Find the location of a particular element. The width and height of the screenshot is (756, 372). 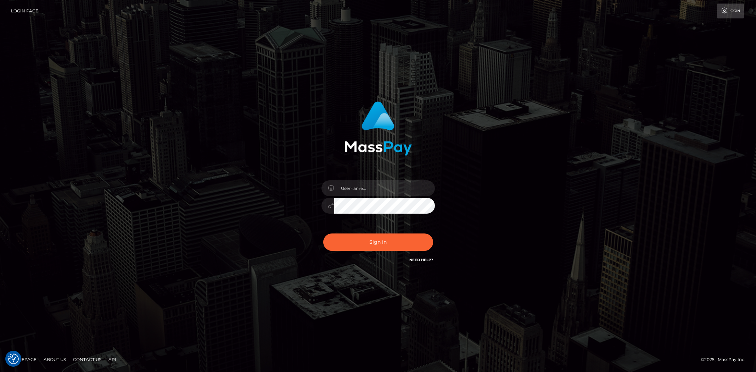

a: Homepage is located at coordinates (23, 359).